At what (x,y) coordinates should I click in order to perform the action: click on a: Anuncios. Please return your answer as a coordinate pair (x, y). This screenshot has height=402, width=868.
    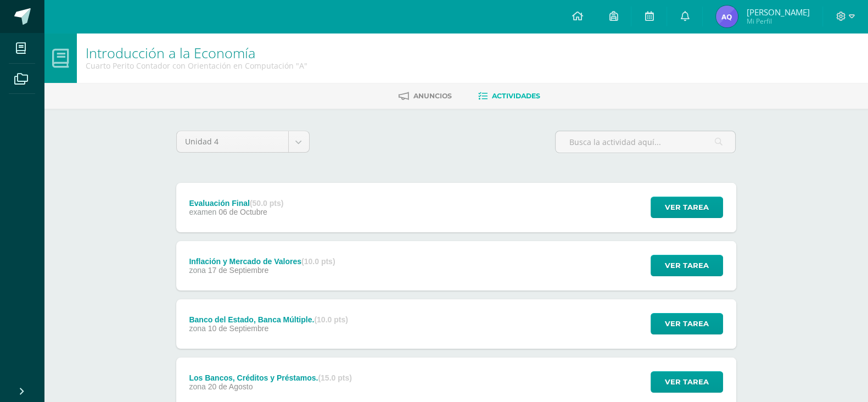
    Looking at the image, I should click on (425, 96).